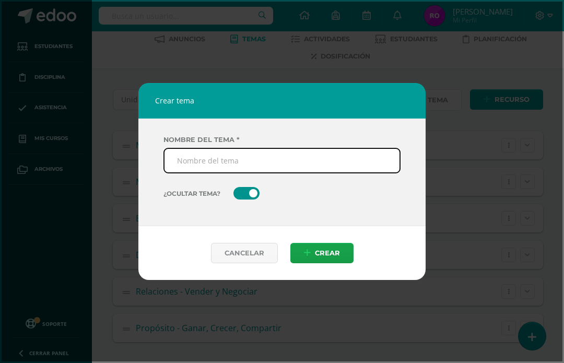 The image size is (564, 363). What do you see at coordinates (282, 160) in the screenshot?
I see `input: Nombre del tema` at bounding box center [282, 160].